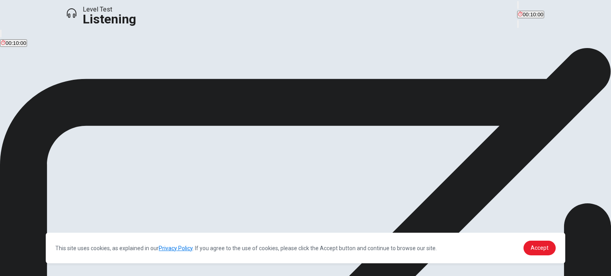  What do you see at coordinates (539, 248) in the screenshot?
I see `a: dismiss cookie message` at bounding box center [539, 248].